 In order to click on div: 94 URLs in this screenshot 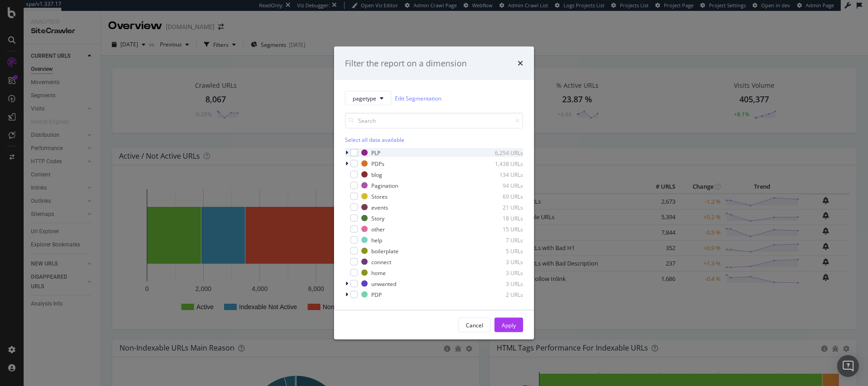, I will do `click(501, 185)`.